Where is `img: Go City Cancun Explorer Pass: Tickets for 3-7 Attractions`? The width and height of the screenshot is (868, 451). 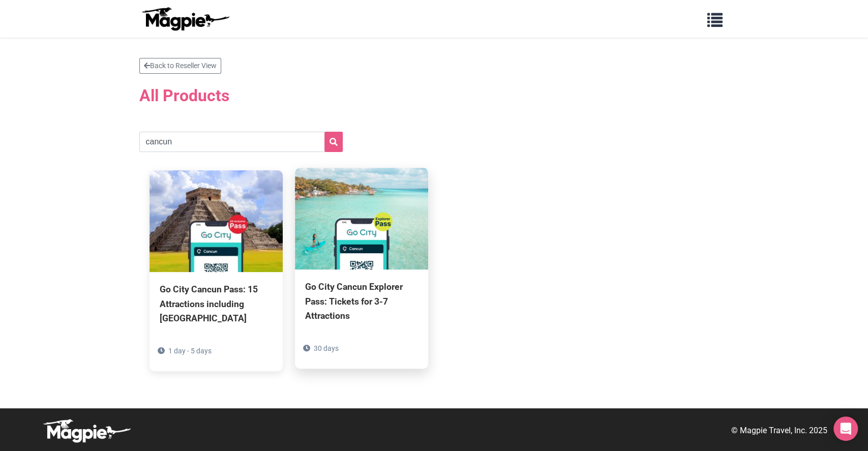 img: Go City Cancun Explorer Pass: Tickets for 3-7 Attractions is located at coordinates (362, 218).